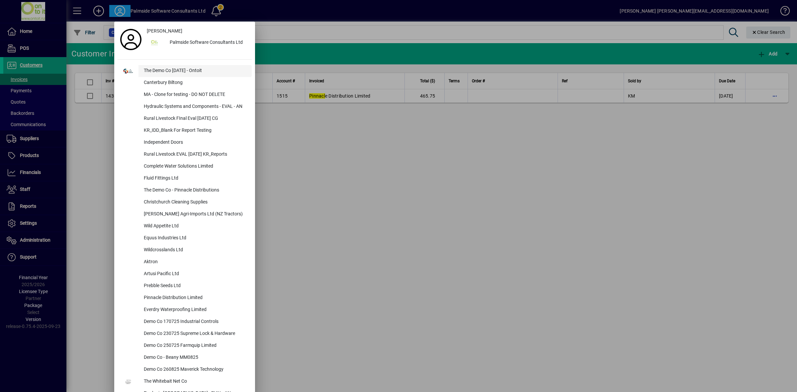 This screenshot has height=392, width=797. I want to click on button: Demo Co 260825 Maverick Technology, so click(185, 370).